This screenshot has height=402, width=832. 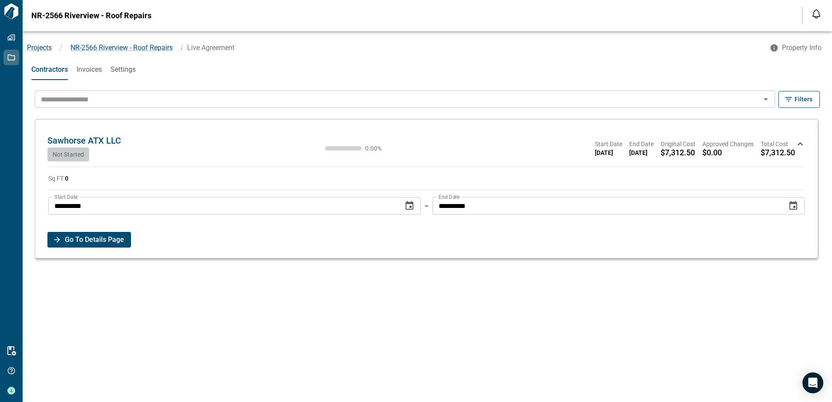 What do you see at coordinates (427, 70) in the screenshot?
I see `div: base tabs` at bounding box center [427, 70].